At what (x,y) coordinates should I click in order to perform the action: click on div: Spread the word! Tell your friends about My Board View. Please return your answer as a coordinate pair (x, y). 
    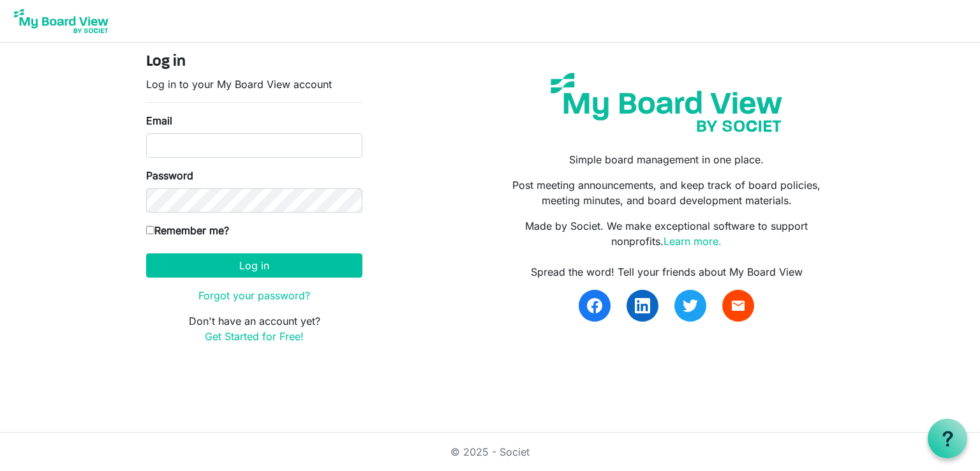
    Looking at the image, I should click on (667, 272).